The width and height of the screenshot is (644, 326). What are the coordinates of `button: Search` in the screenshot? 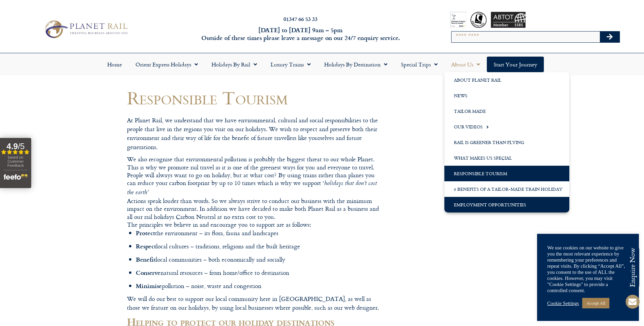 It's located at (610, 37).